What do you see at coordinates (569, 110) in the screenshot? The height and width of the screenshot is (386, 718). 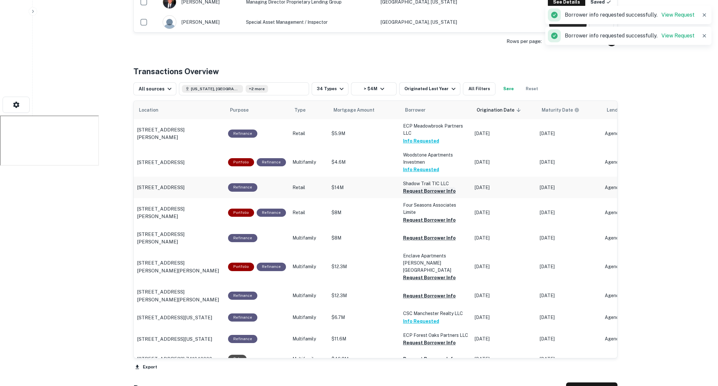 I see `th: Maturity dates displayed may be estimated. Please contact the lender for the most accurate maturi...` at bounding box center [569, 110].